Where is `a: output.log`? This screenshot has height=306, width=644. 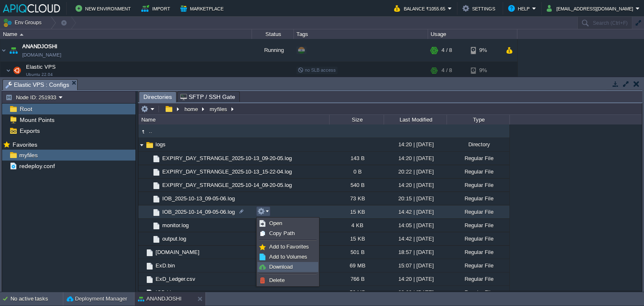 a: output.log is located at coordinates (174, 238).